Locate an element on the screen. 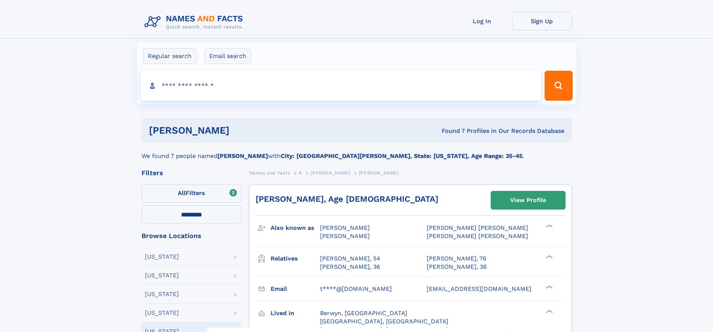 This screenshot has width=713, height=332. img: Logo Names and Facts is located at coordinates (195, 22).